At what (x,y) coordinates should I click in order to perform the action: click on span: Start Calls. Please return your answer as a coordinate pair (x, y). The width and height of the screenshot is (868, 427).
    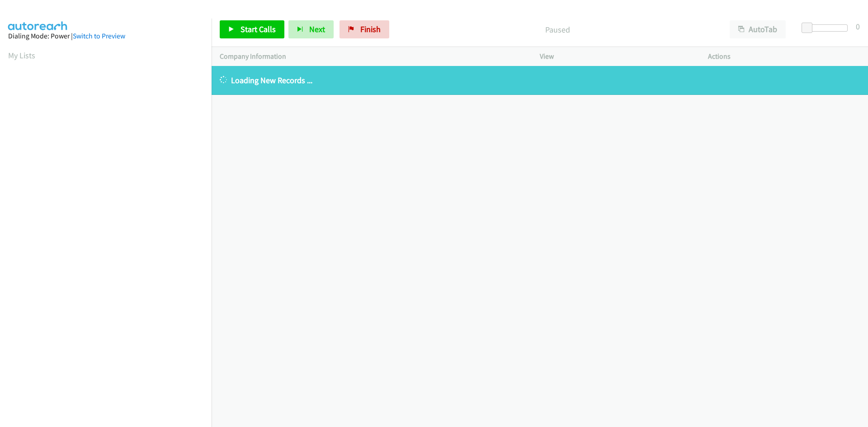
    Looking at the image, I should click on (258, 29).